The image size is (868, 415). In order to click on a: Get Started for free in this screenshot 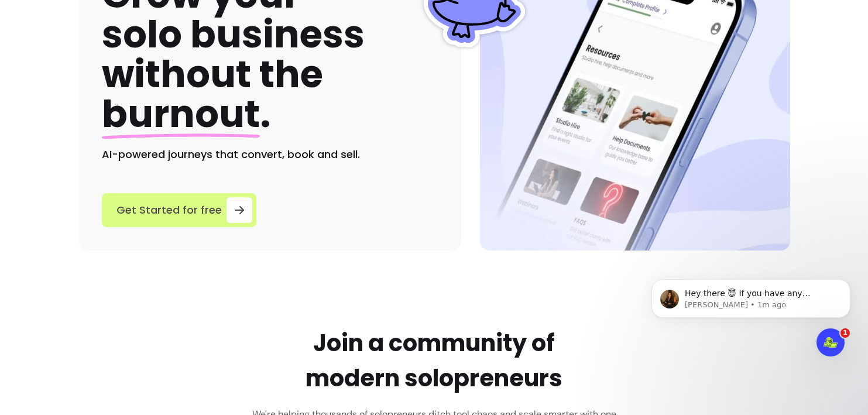, I will do `click(179, 210)`.